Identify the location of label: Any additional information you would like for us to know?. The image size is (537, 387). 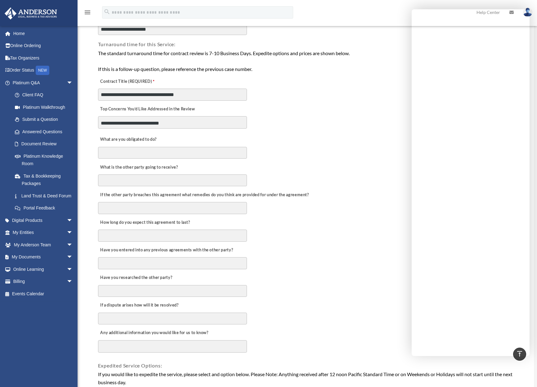
(154, 333).